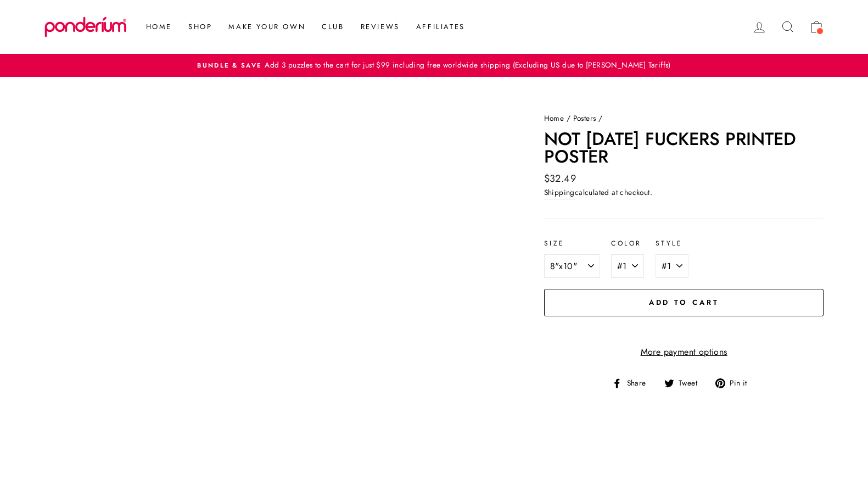 The height and width of the screenshot is (480, 868). Describe the element at coordinates (684, 193) in the screenshot. I see `div: calculated at checkout.` at that location.